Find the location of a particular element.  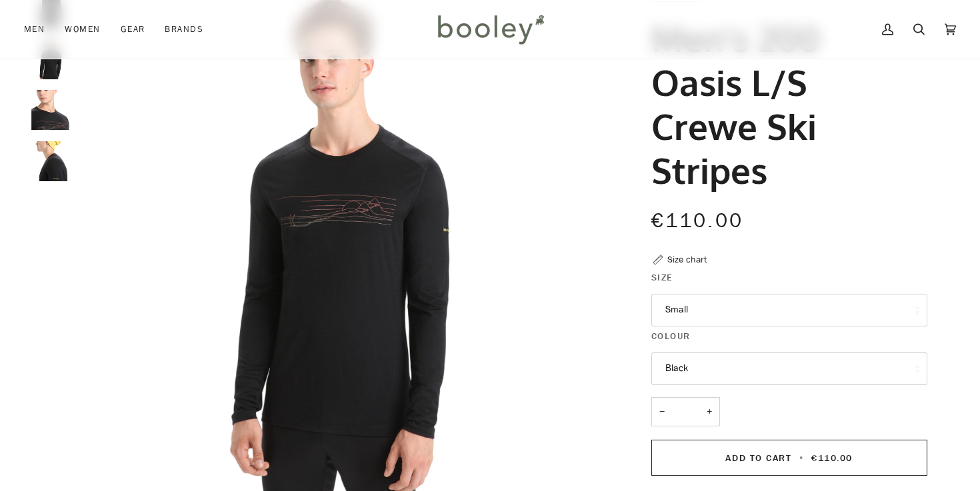

button: Black is located at coordinates (790, 368).